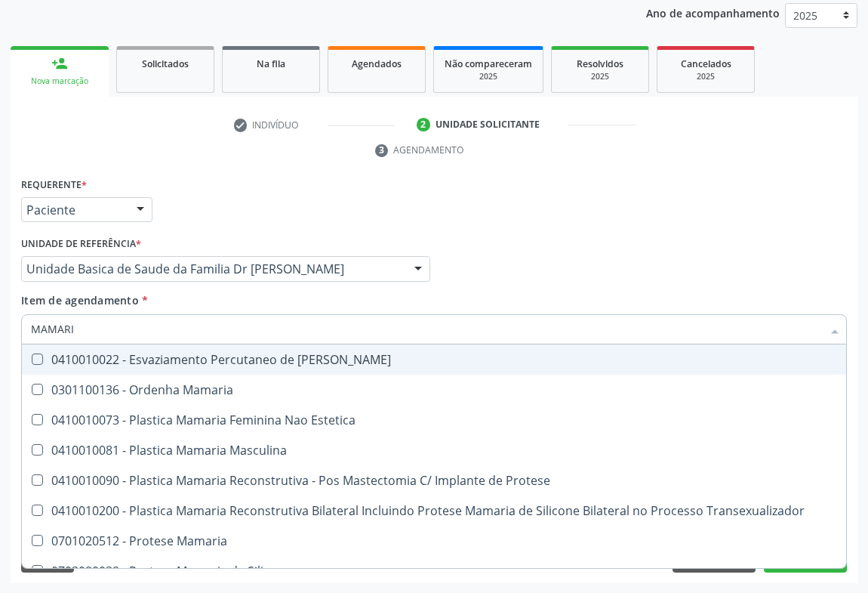 The image size is (868, 593). I want to click on div: 0701020512 - Protese Mamaria, so click(434, 540).